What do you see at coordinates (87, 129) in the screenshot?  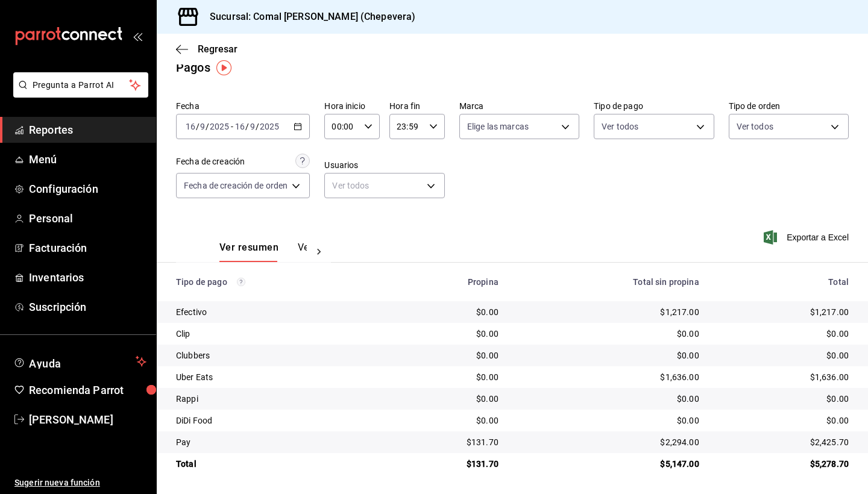 I see `span: Reportes` at bounding box center [87, 129].